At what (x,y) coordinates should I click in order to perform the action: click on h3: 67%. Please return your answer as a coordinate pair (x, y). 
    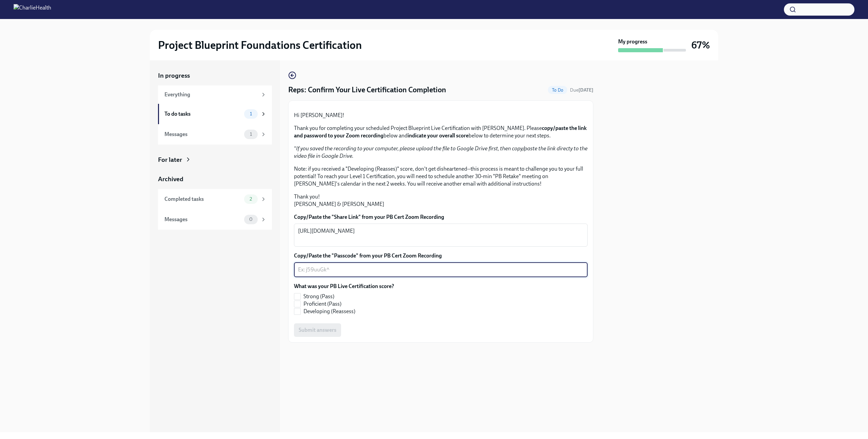
    Looking at the image, I should click on (701, 45).